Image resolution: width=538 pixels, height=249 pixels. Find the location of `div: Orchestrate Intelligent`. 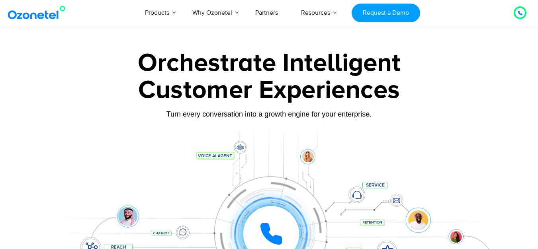

div: Orchestrate Intelligent is located at coordinates (269, 63).